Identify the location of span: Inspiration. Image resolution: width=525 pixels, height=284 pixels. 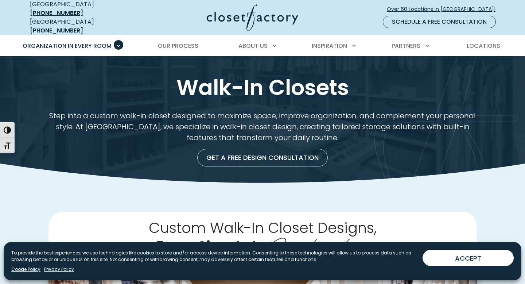
(329, 46).